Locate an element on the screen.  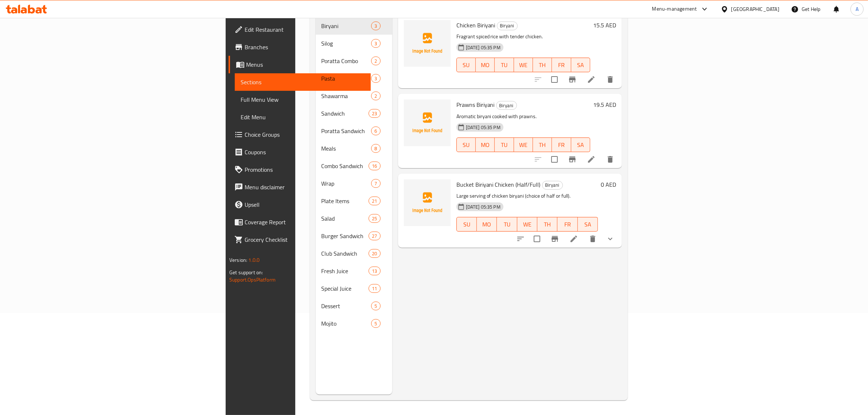
a: Edit Menu is located at coordinates (303, 117).